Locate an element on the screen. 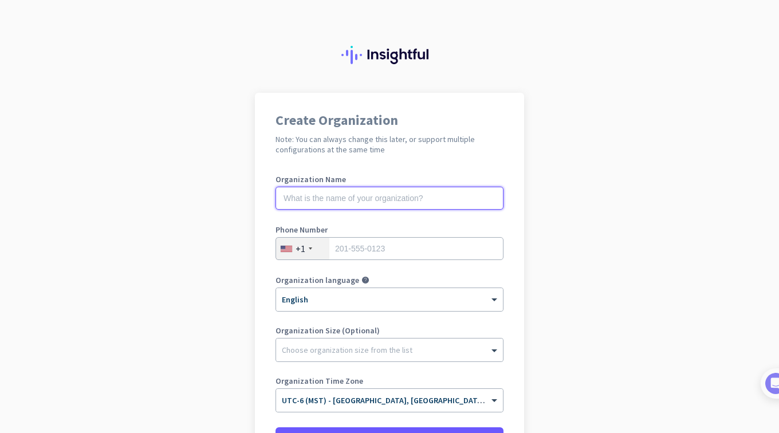  div: +1 is located at coordinates (300, 249).